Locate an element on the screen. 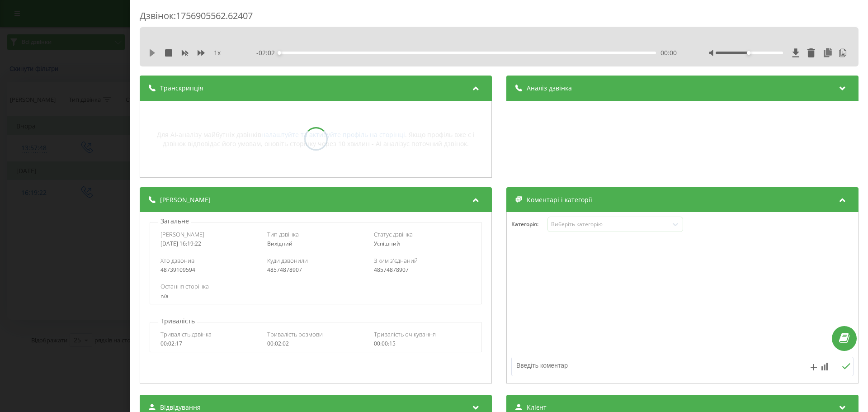 Image resolution: width=868 pixels, height=412 pixels. span: Тип дзвінка is located at coordinates (283, 234).